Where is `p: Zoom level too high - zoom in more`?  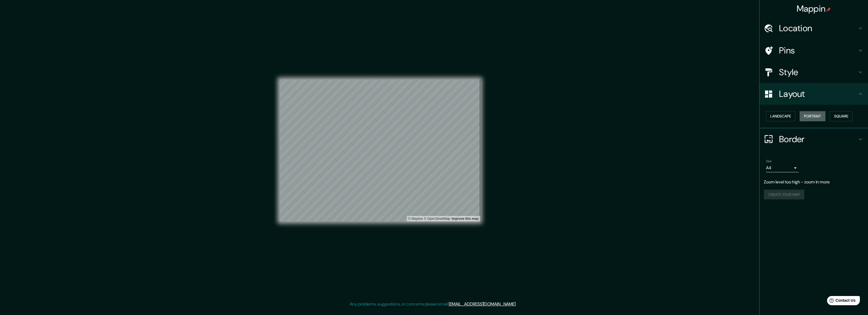
p: Zoom level too high - zoom in more is located at coordinates (814, 182).